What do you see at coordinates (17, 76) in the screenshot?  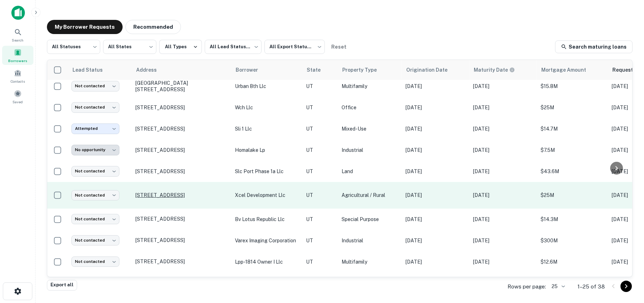 I see `a: Contacts` at bounding box center [17, 76].